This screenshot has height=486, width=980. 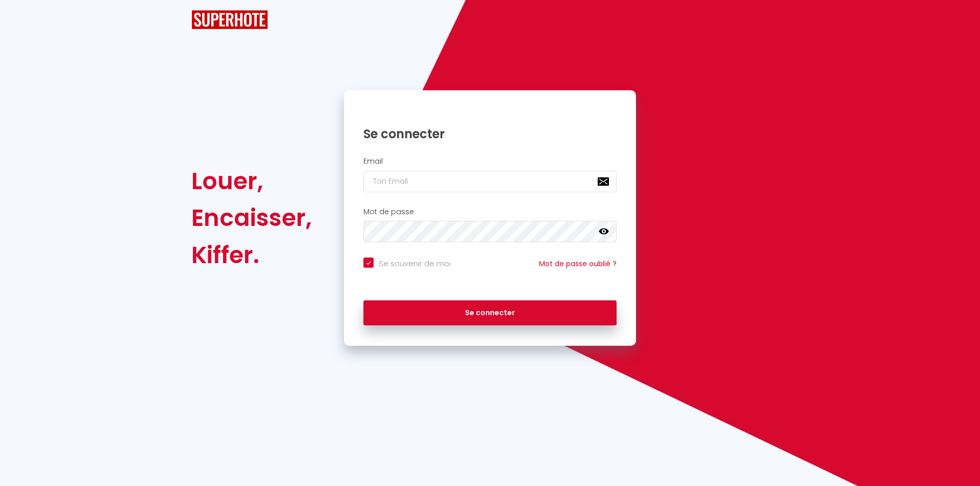 I want to click on img: SuperHote logo, so click(x=230, y=19).